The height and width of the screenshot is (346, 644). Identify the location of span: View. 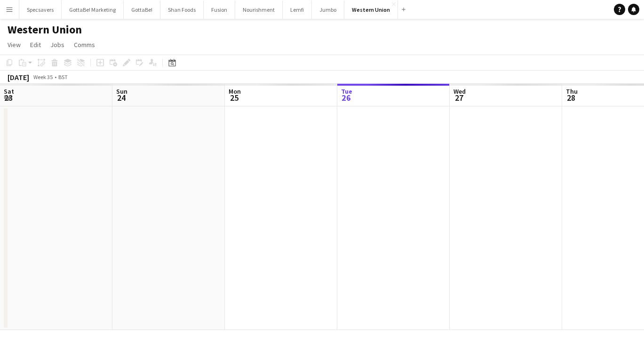
(14, 45).